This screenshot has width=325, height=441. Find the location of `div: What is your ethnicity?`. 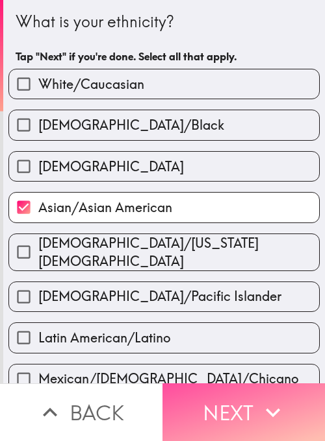

div: What is your ethnicity? is located at coordinates (164, 22).